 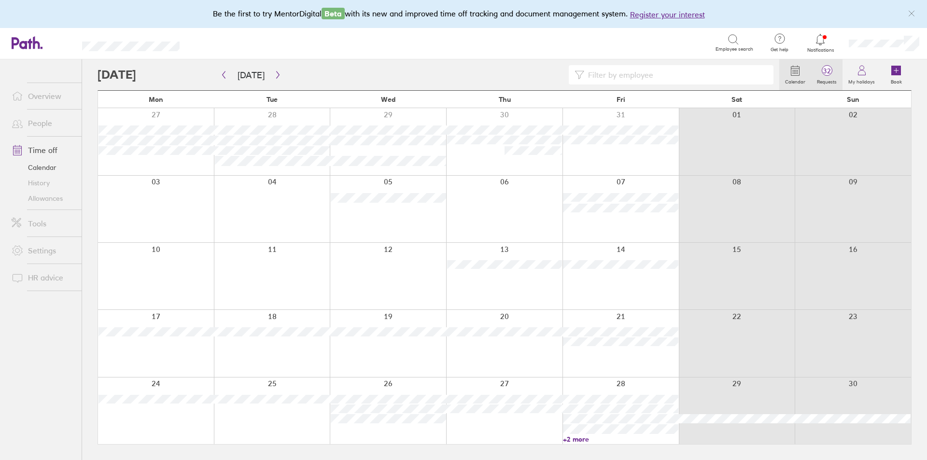 What do you see at coordinates (621, 99) in the screenshot?
I see `span: Fri` at bounding box center [621, 99].